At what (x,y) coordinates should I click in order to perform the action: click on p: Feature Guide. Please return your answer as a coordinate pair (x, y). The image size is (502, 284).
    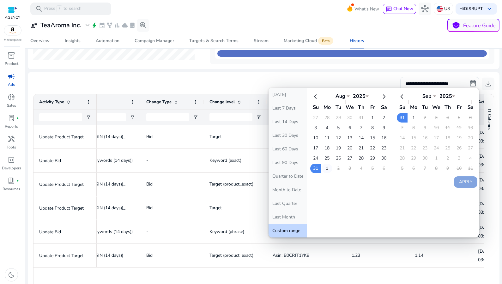
    Looking at the image, I should click on (480, 26).